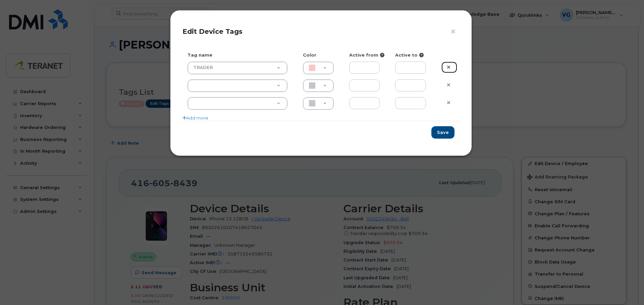 The width and height of the screenshot is (644, 305). Describe the element at coordinates (201, 68) in the screenshot. I see `span: TRADER` at that location.